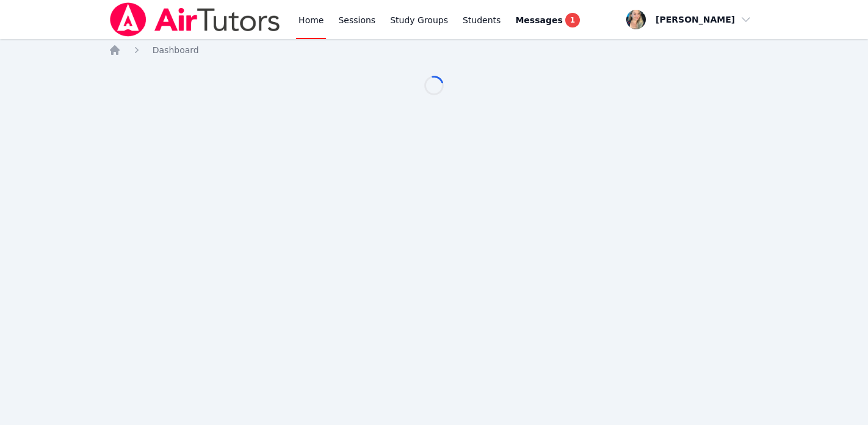 This screenshot has height=425, width=868. Describe the element at coordinates (538, 20) in the screenshot. I see `span: Messages` at that location.